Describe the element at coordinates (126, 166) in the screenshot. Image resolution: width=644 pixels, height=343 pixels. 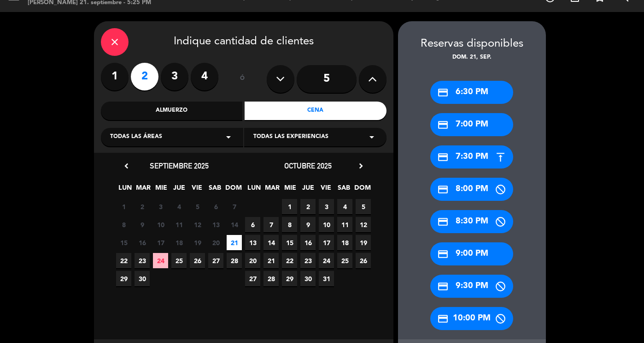
I see `i: chevron_left` at that location.